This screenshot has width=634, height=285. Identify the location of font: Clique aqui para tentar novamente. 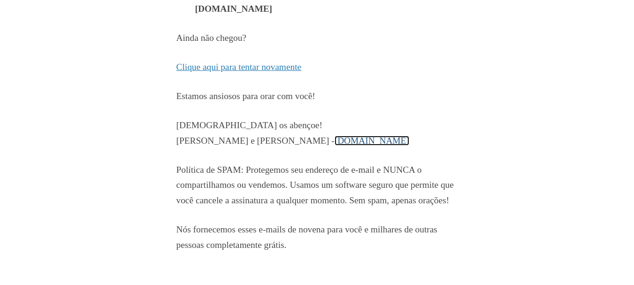
(239, 67).